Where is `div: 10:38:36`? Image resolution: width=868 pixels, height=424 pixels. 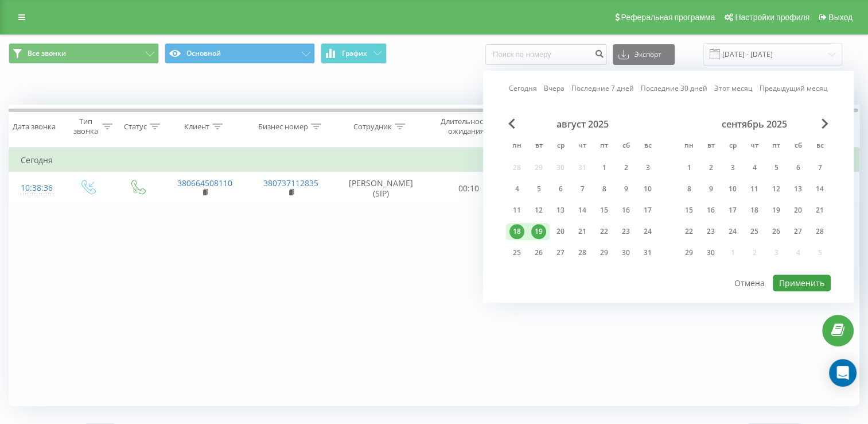 div: 10:38:36 is located at coordinates (36, 188).